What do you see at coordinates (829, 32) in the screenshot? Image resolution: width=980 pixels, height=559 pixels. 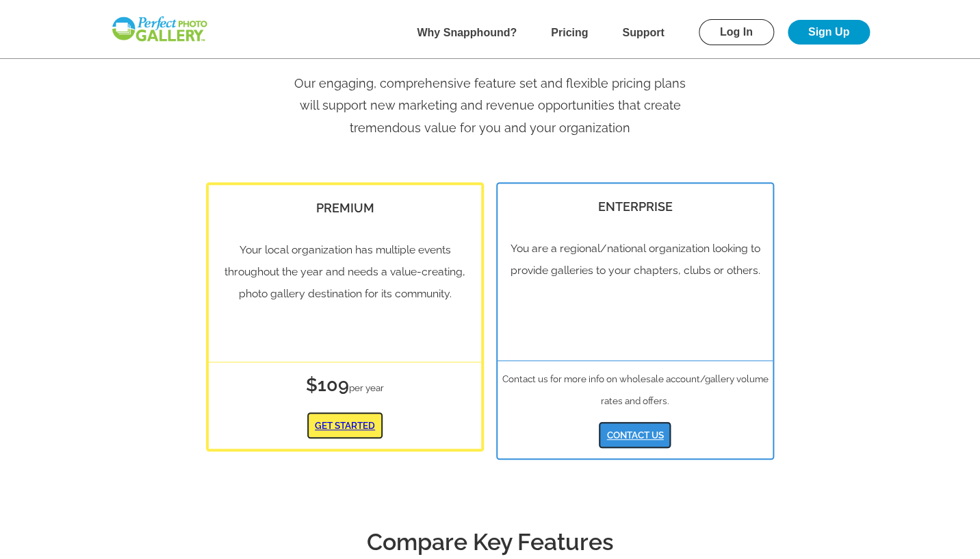 I see `a: Sign Up` at bounding box center [829, 32].